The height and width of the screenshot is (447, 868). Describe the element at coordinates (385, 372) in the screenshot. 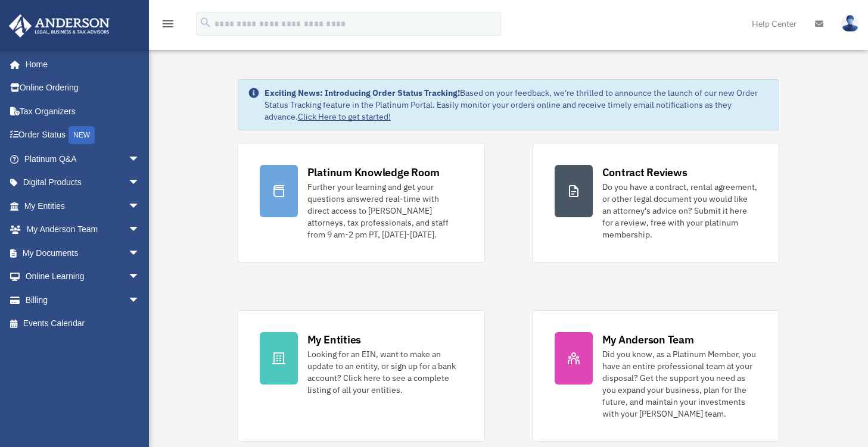

I see `div: Looking for an EIN, want to make an update to an entity, or sign up for a bank account? Click her...` at that location.